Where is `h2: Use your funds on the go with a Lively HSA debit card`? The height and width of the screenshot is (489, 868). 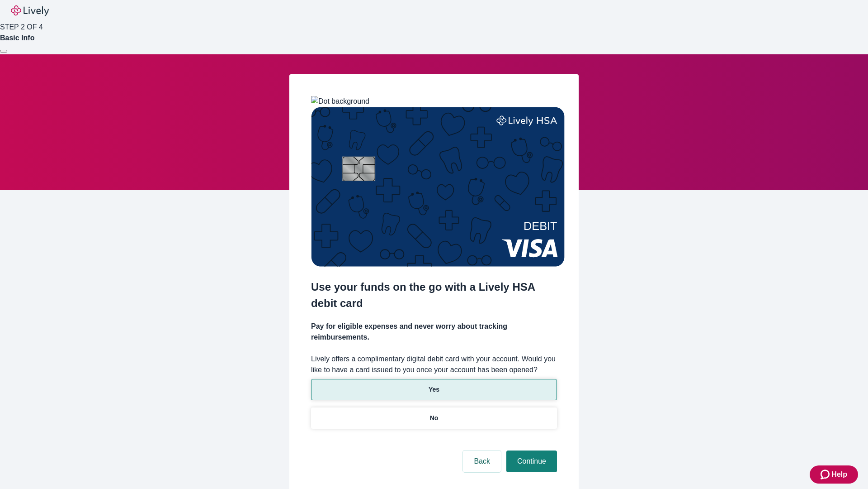
h2: Use your funds on the go with a Lively HSA debit card is located at coordinates (434, 295).